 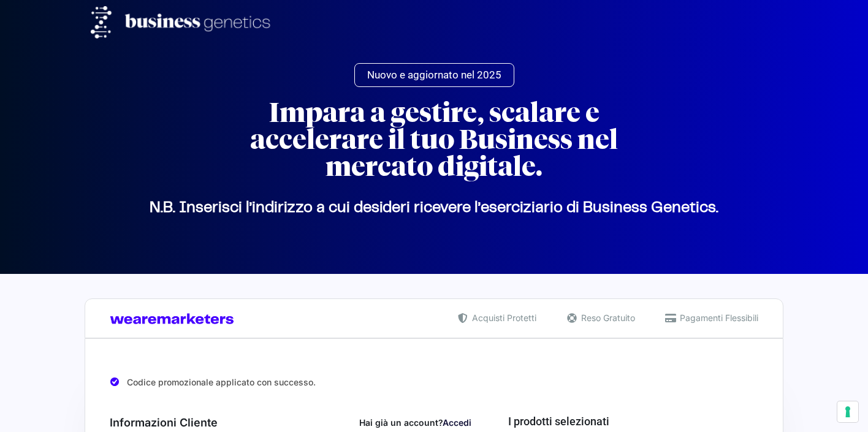 I want to click on a: Accedi, so click(x=457, y=422).